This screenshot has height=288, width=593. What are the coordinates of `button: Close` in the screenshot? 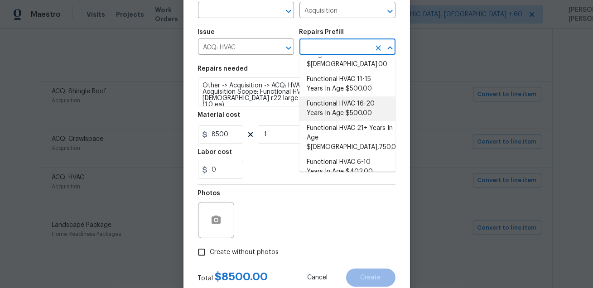 It's located at (390, 48).